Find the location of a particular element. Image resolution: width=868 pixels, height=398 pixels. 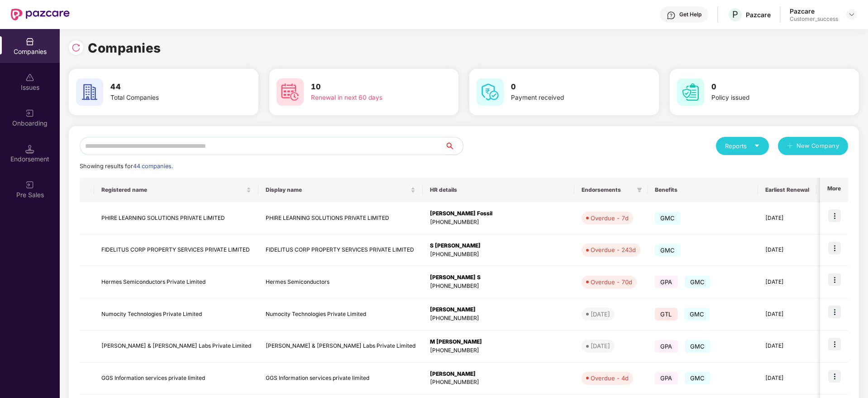

th: Registered name is located at coordinates (176, 190).